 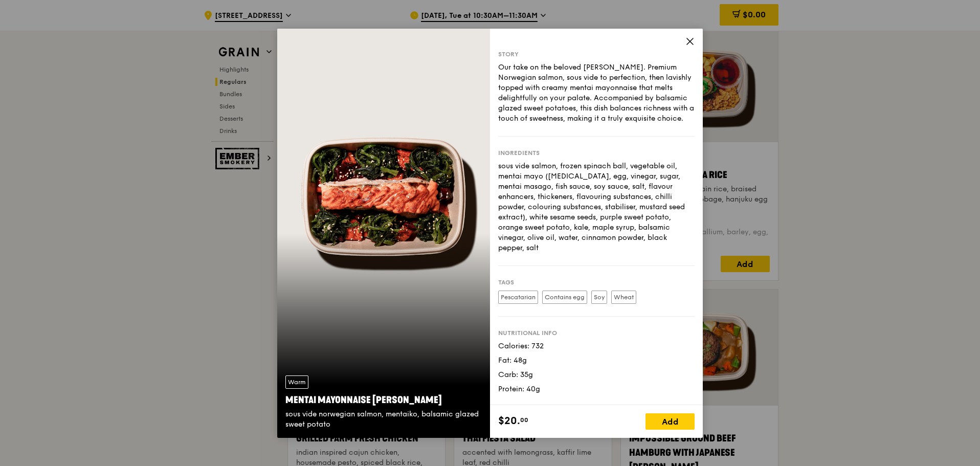 I want to click on label: Soy, so click(x=599, y=297).